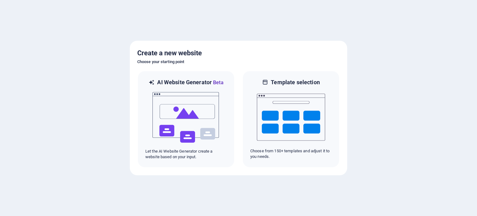 This screenshot has width=477, height=216. Describe the element at coordinates (218, 82) in the screenshot. I see `span: Beta` at that location.